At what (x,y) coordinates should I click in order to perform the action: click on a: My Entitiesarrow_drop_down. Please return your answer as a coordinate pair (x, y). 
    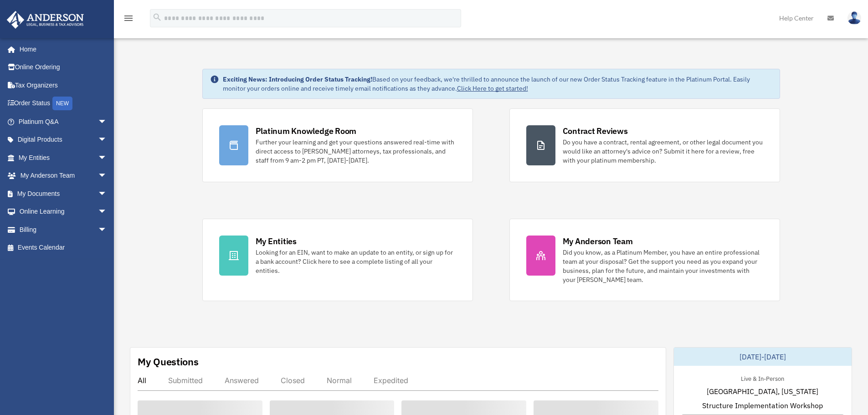
    Looking at the image, I should click on (63, 158).